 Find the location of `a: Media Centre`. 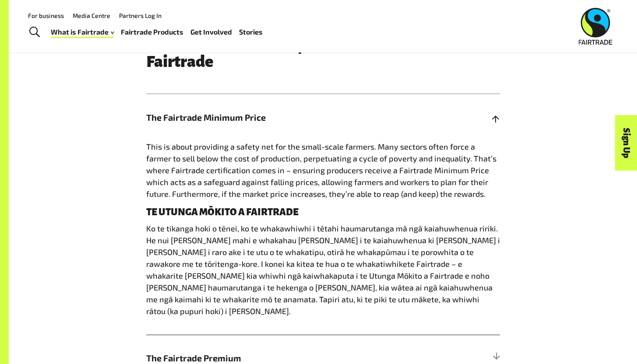

a: Media Centre is located at coordinates (91, 15).